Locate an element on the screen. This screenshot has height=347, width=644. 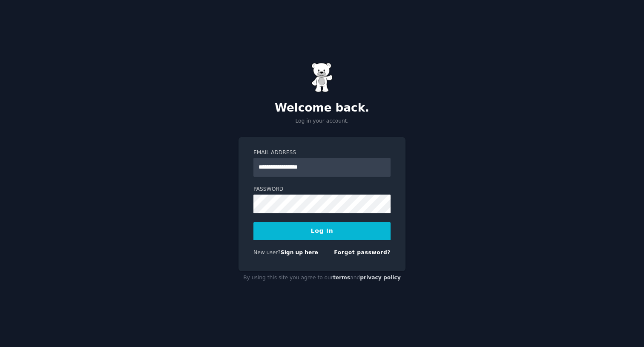
label: Password is located at coordinates (322, 189).